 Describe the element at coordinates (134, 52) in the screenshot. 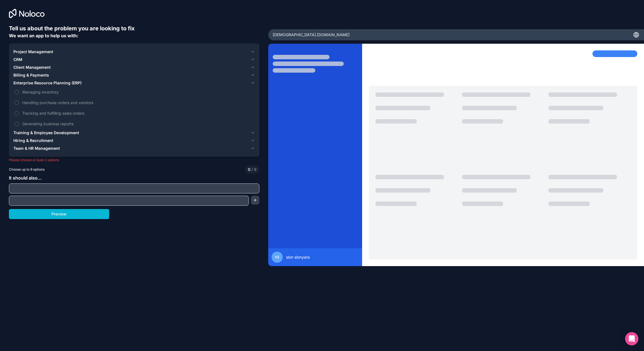

I see `button: Project Management` at that location.